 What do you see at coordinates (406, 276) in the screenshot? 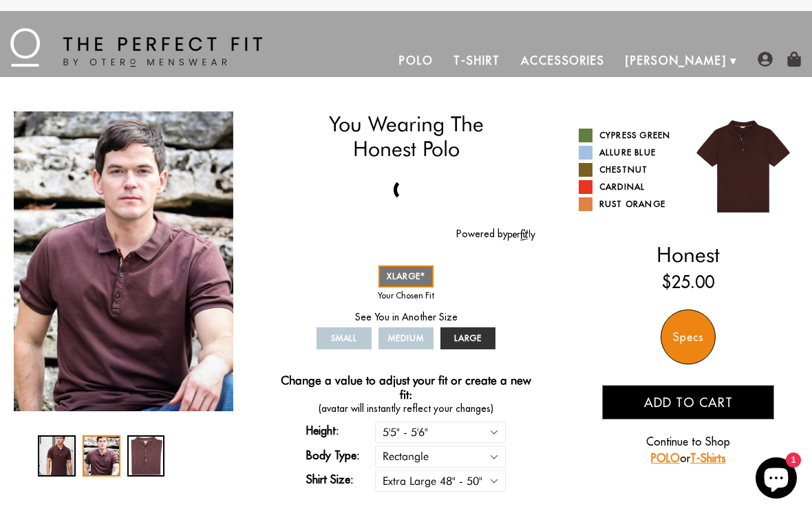
I see `span: XLARGE` at bounding box center [406, 276].